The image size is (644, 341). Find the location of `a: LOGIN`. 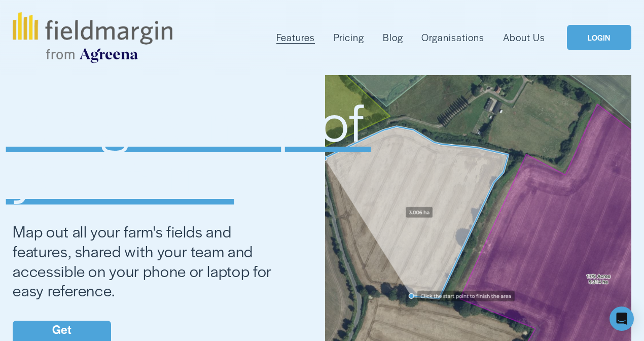

a: LOGIN is located at coordinates (599, 38).